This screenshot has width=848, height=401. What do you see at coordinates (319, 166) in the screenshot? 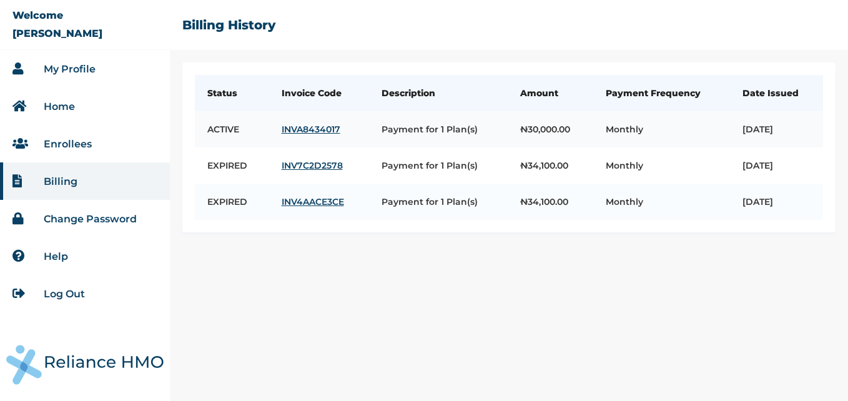
I see `a: INV7C2D2578` at bounding box center [319, 166].